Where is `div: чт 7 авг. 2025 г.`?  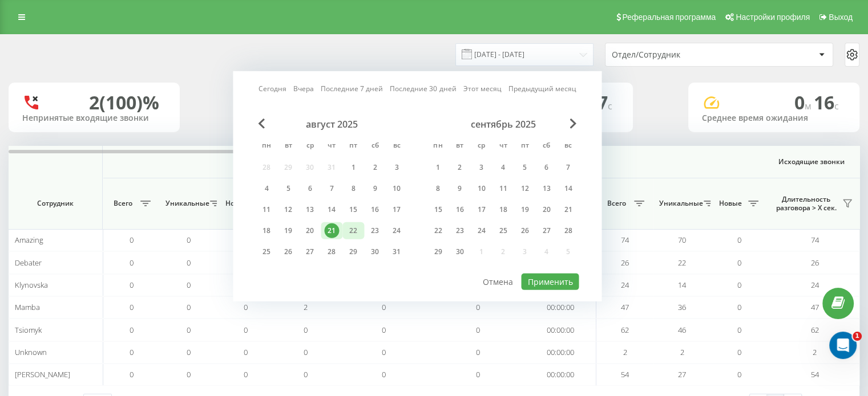 div: чт 7 авг. 2025 г. is located at coordinates (331, 188).